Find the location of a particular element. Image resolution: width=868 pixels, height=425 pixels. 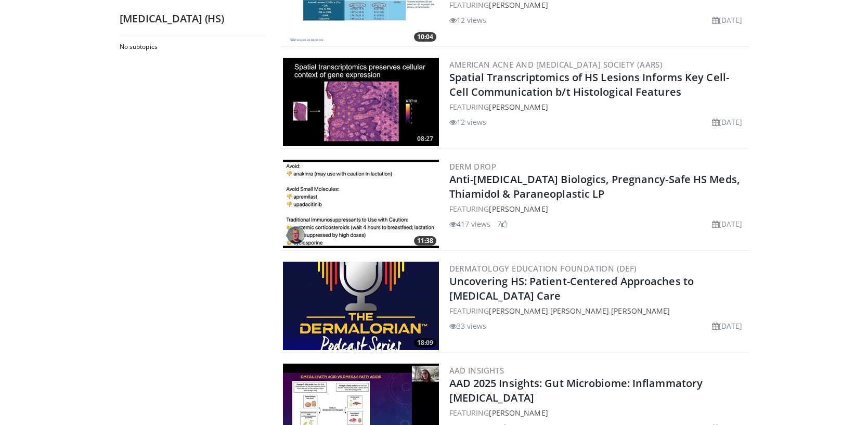

span: 18:09 is located at coordinates (425, 343).